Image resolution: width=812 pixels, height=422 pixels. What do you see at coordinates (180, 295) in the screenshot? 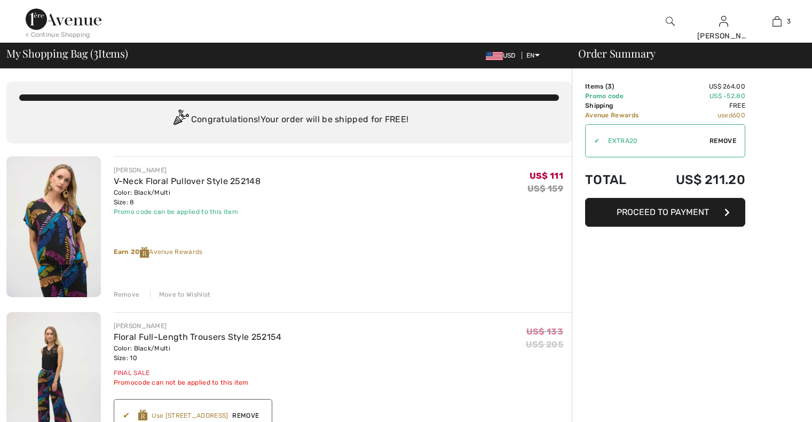
I see `div: Move to Wishlist` at bounding box center [180, 295].